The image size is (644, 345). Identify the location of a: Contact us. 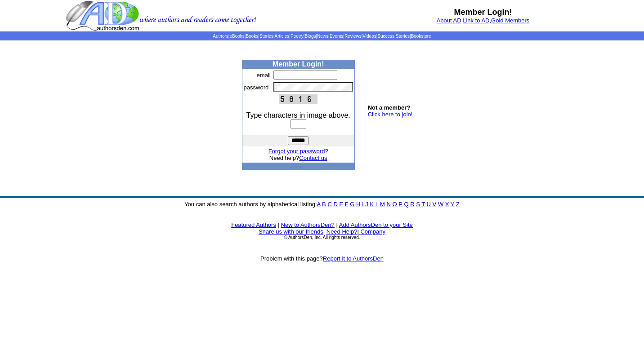
(313, 158).